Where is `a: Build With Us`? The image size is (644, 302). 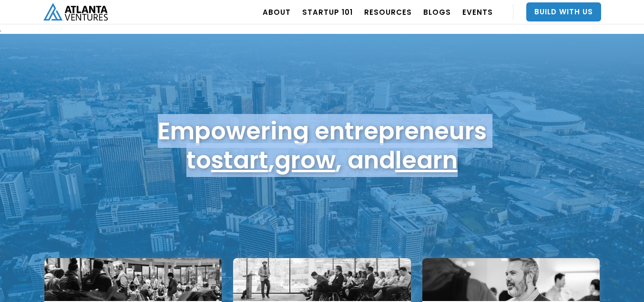
a: Build With Us is located at coordinates (564, 12).